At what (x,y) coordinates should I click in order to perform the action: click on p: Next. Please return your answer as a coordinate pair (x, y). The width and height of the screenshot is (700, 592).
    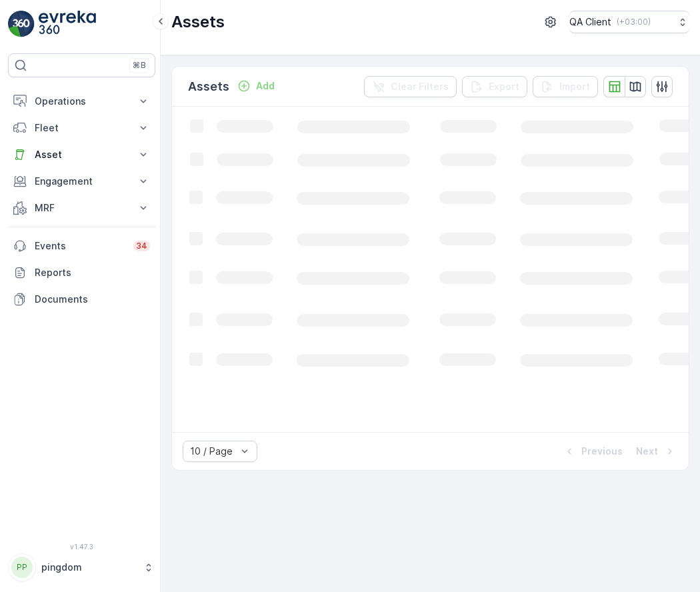
    Looking at the image, I should click on (646, 452).